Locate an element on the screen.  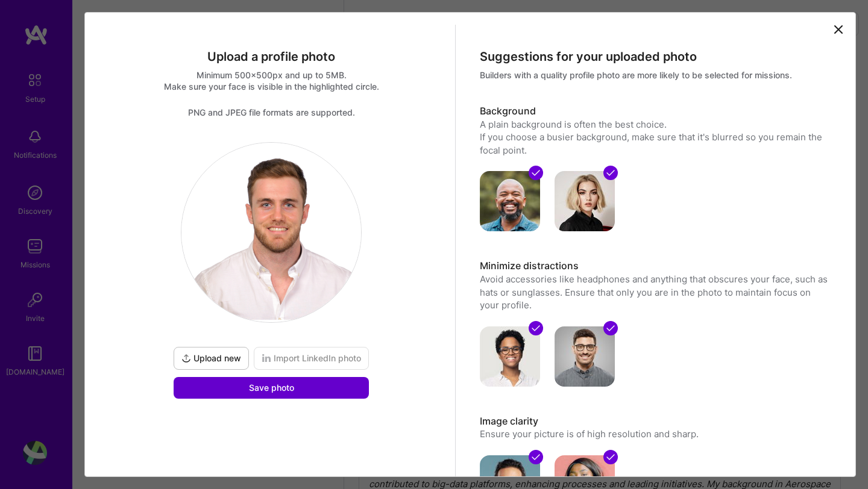
span: Save photo is located at coordinates (271, 388).